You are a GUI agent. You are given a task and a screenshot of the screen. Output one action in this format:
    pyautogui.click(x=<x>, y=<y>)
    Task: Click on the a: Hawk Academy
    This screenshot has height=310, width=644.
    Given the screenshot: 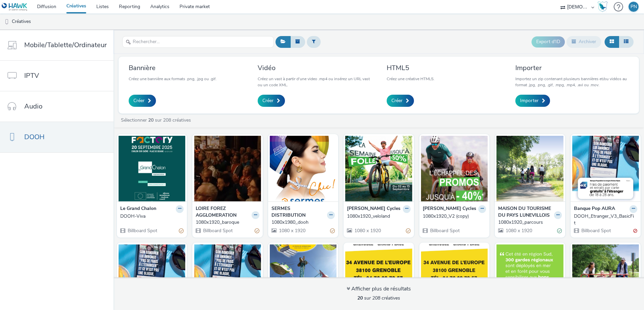 What is the action you would take?
    pyautogui.click(x=604, y=7)
    